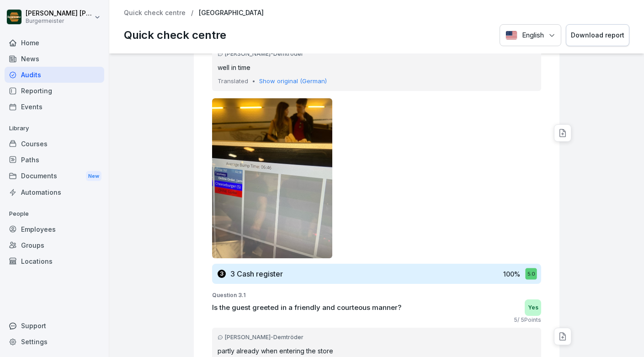  Describe the element at coordinates (54, 143) in the screenshot. I see `div: Courses` at that location.